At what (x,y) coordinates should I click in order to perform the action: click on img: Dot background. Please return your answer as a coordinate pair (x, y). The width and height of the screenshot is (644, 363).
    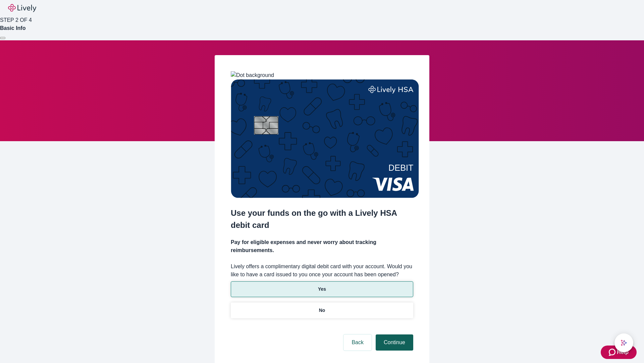
    Looking at the image, I should click on (253, 76).